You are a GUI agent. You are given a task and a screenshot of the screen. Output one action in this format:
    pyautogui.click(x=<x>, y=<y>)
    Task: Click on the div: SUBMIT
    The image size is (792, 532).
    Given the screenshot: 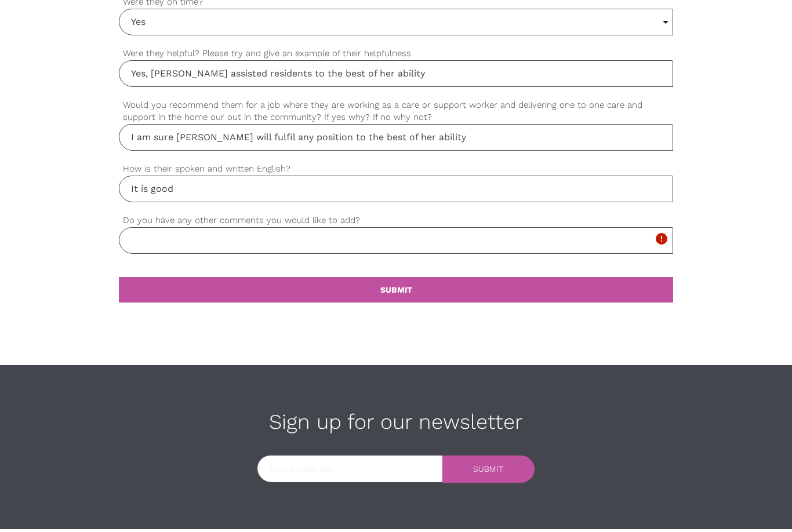 What is the action you would take?
    pyautogui.click(x=488, y=469)
    